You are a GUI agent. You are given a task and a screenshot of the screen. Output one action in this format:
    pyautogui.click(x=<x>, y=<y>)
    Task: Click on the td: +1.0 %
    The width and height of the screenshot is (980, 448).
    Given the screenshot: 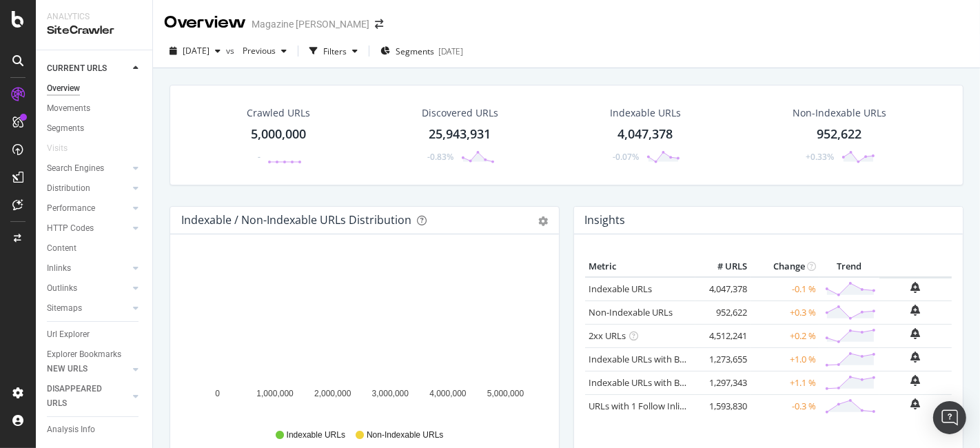 What is the action you would take?
    pyautogui.click(x=785, y=359)
    